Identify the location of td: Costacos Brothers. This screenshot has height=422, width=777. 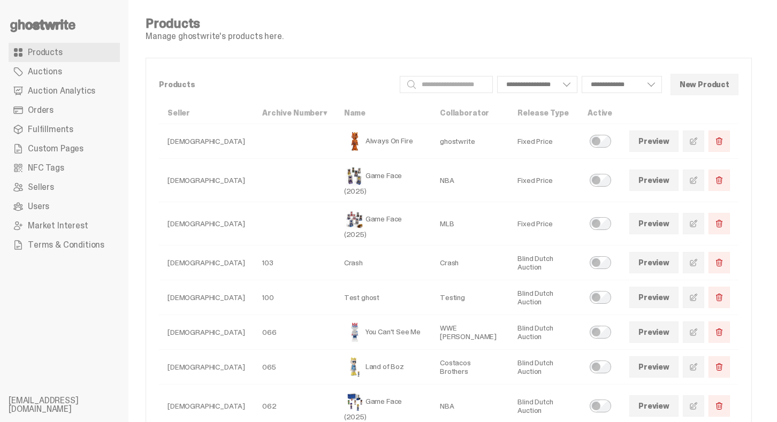
(470, 367).